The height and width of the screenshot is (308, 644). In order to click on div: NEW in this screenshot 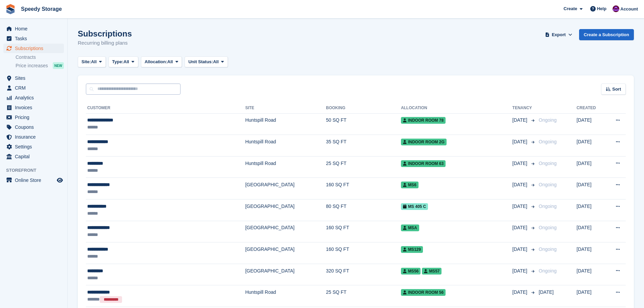, I will do `click(58, 66)`.